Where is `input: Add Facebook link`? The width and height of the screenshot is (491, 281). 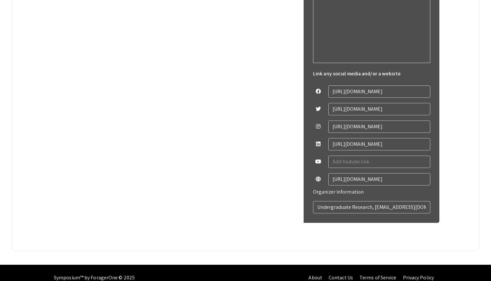
input: Add Facebook link is located at coordinates (379, 92).